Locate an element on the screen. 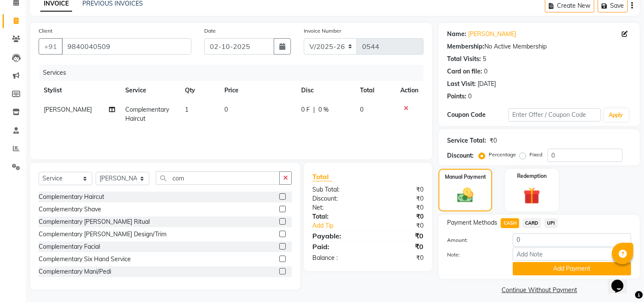 This screenshot has height=302, width=644. input: Amount is located at coordinates (572, 240).